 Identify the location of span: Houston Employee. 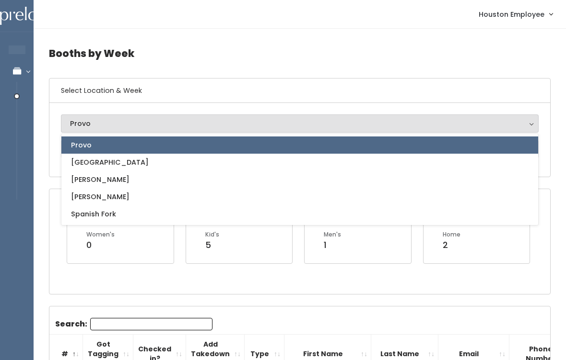
(511, 14).